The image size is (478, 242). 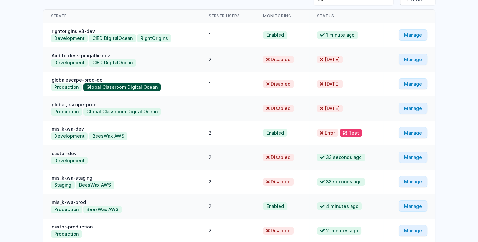 I want to click on span: 4 minutes ago, so click(x=339, y=207).